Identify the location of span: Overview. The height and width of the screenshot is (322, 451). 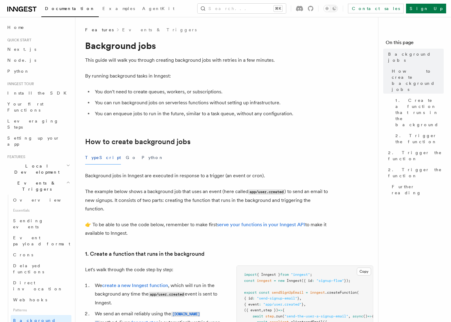
(44, 200).